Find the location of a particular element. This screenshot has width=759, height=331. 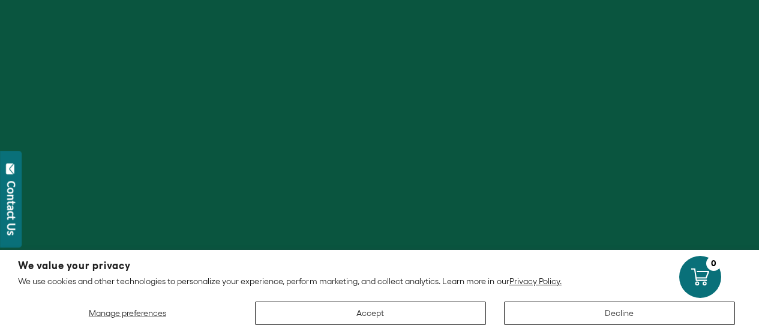

div: Contact Us is located at coordinates (11, 208).